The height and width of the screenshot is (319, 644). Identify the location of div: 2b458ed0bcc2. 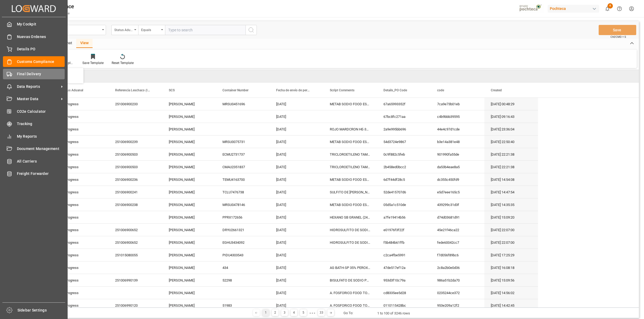
(404, 167).